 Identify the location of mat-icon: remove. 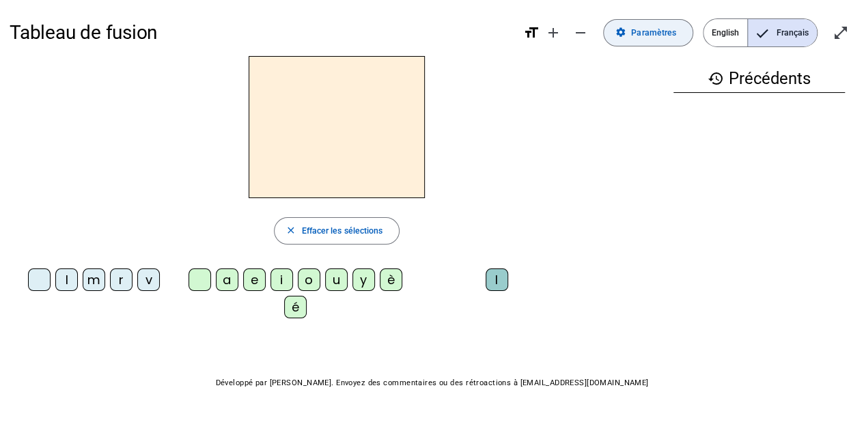
(580, 33).